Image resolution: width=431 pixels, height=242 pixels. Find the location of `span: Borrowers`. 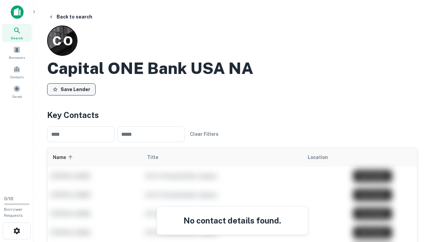

span: Borrowers is located at coordinates (17, 58).